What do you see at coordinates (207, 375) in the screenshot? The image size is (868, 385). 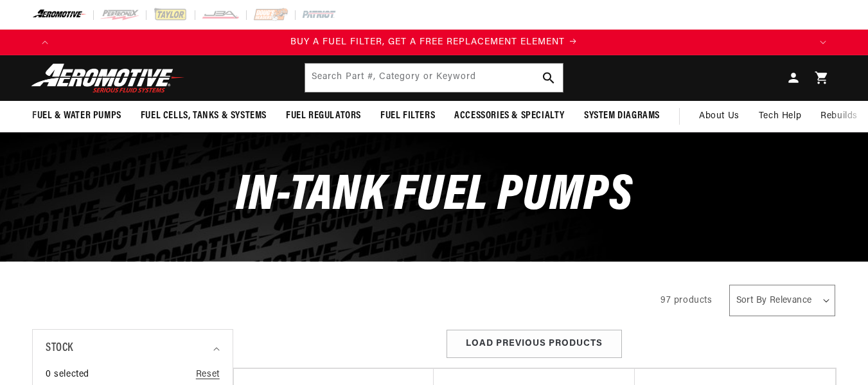 I see `a: Reset` at bounding box center [207, 375].